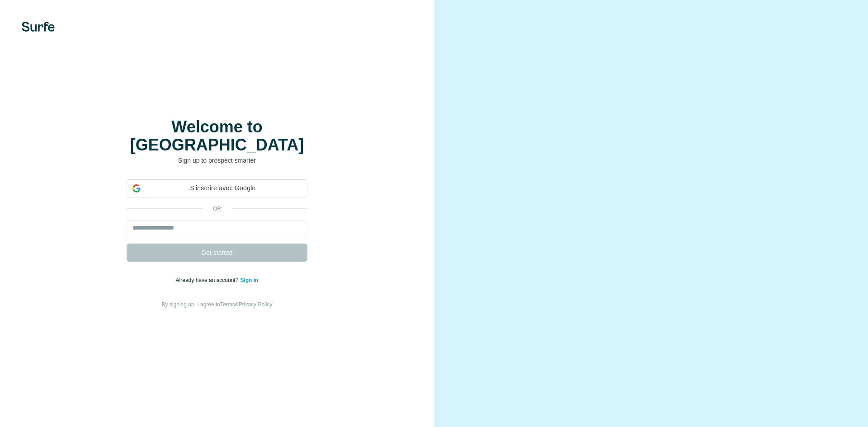  I want to click on p: Sign up to prospect smarter, so click(217, 160).